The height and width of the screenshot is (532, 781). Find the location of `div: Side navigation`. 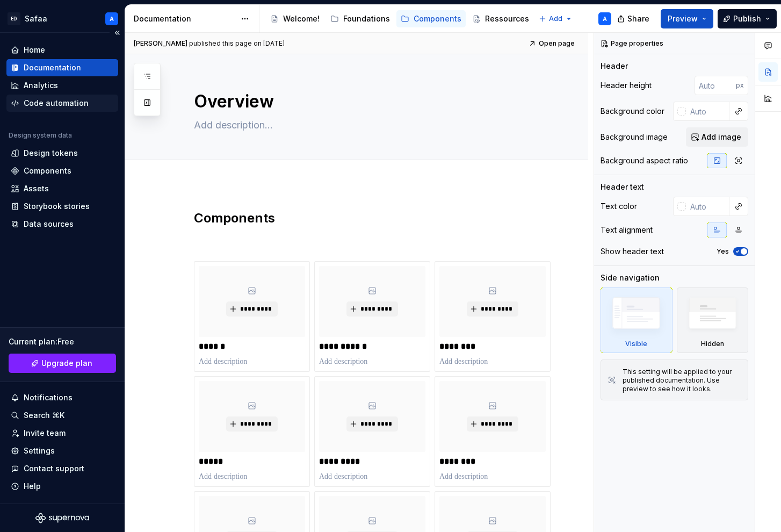

div: Side navigation is located at coordinates (630, 278).